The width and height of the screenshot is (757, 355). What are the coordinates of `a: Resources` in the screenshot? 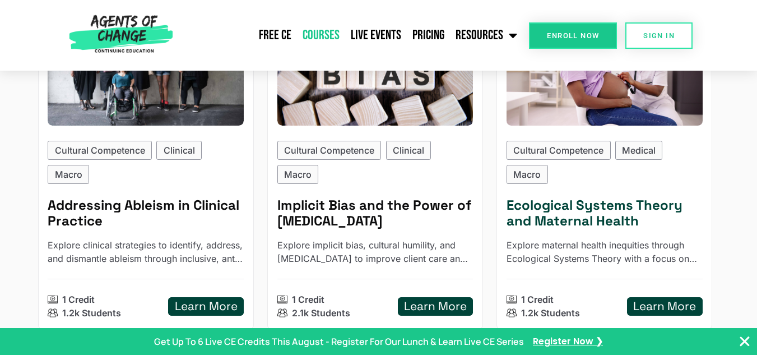 It's located at (486, 35).